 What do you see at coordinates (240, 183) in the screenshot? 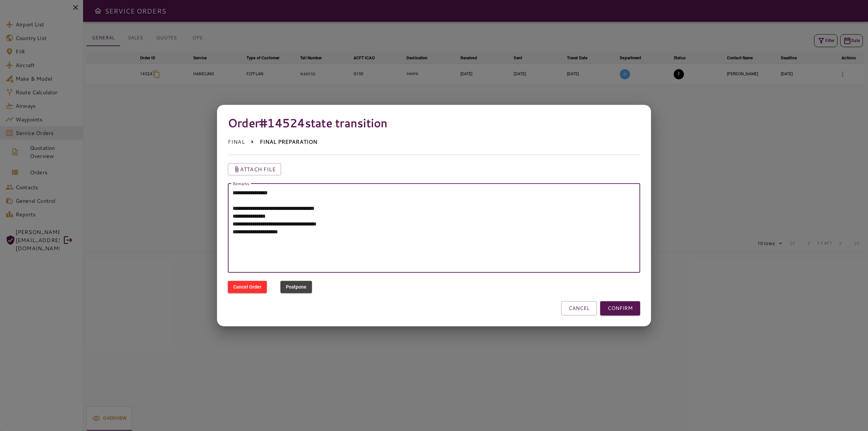
I see `label: Remarks` at bounding box center [240, 183].